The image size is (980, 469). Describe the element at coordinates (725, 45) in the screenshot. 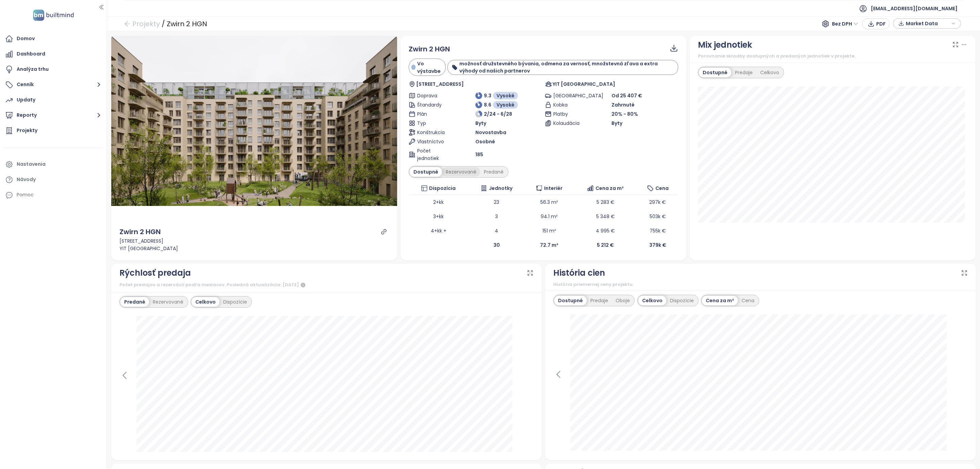

I see `div: Mix jednotiek` at that location.